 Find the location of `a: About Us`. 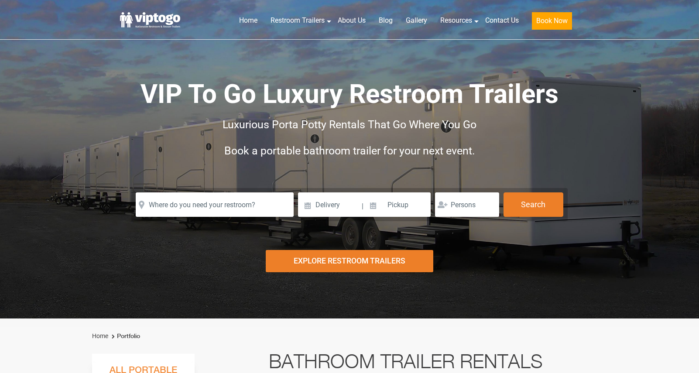

a: About Us is located at coordinates (352, 21).